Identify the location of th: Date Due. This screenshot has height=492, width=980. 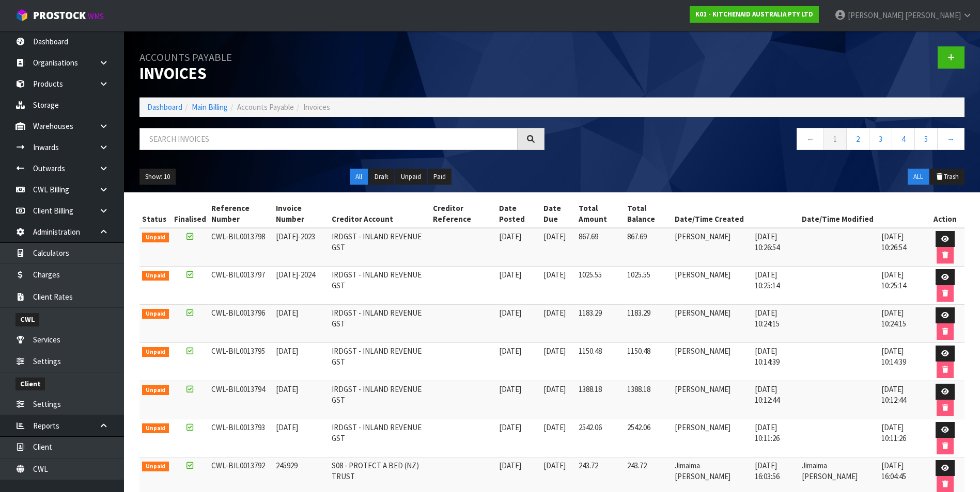
(558, 214).